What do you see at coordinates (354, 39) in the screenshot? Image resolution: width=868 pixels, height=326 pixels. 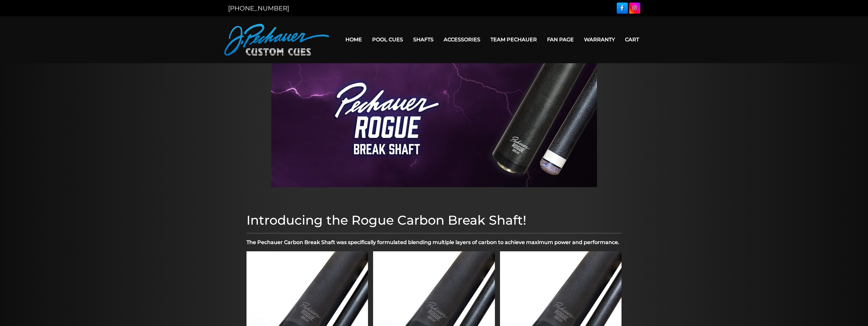 I see `a: Home` at bounding box center [354, 39].